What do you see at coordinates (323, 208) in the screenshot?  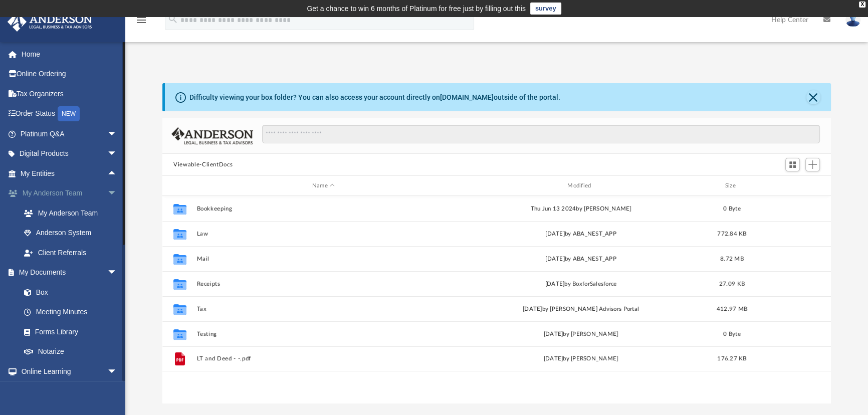 I see `button: Bookkeeping` at bounding box center [323, 208].